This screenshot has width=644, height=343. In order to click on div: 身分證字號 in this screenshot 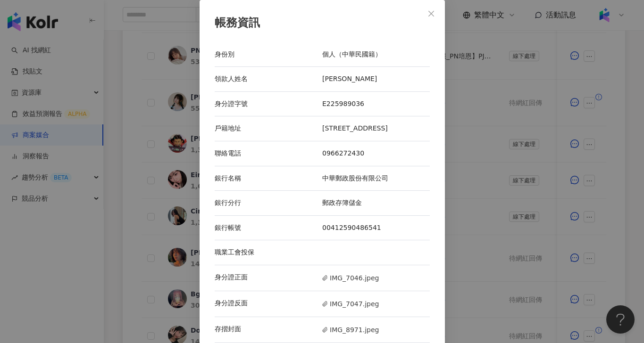, I will do `click(269, 104)`.